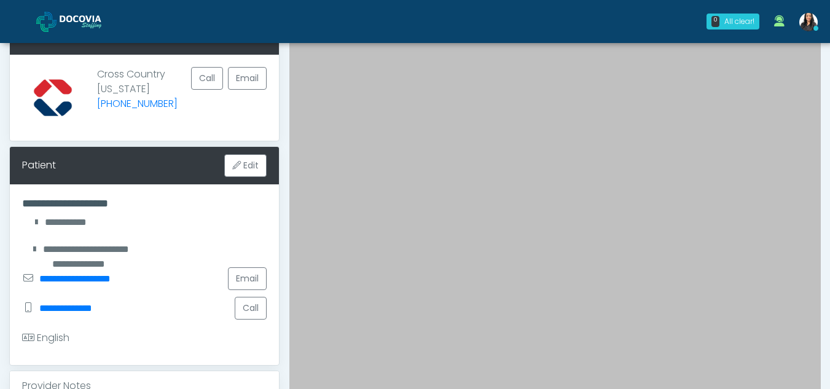 This screenshot has height=389, width=830. What do you see at coordinates (245, 165) in the screenshot?
I see `button: Edit` at bounding box center [245, 165].